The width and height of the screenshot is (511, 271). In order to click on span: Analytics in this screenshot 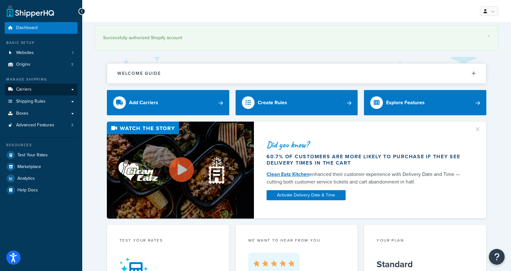, I will do `click(26, 179)`.